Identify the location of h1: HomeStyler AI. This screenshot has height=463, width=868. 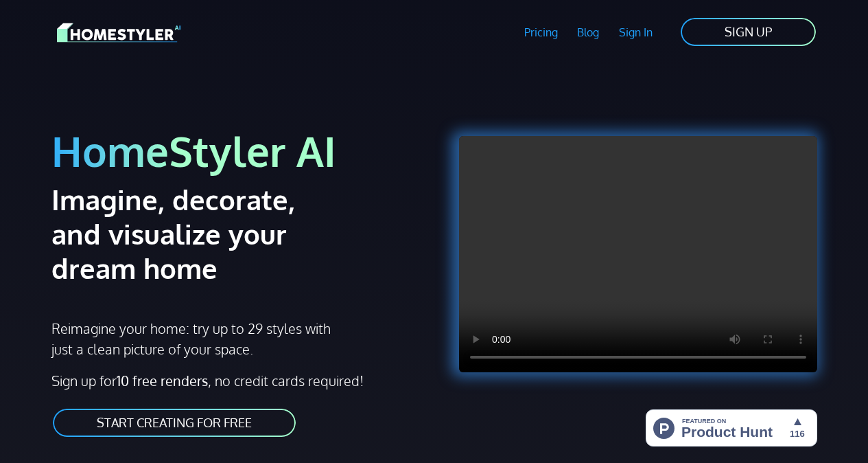
(239, 150).